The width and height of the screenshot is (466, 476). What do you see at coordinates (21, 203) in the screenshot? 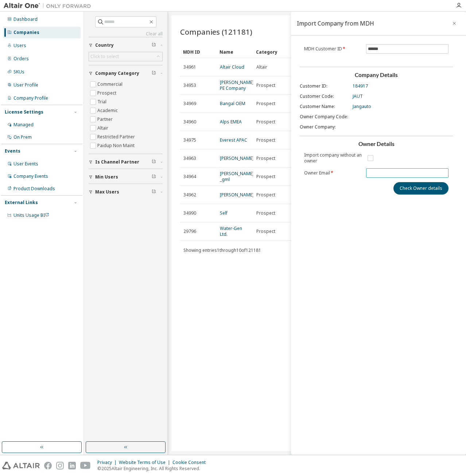
I see `div: External Links` at bounding box center [21, 203].